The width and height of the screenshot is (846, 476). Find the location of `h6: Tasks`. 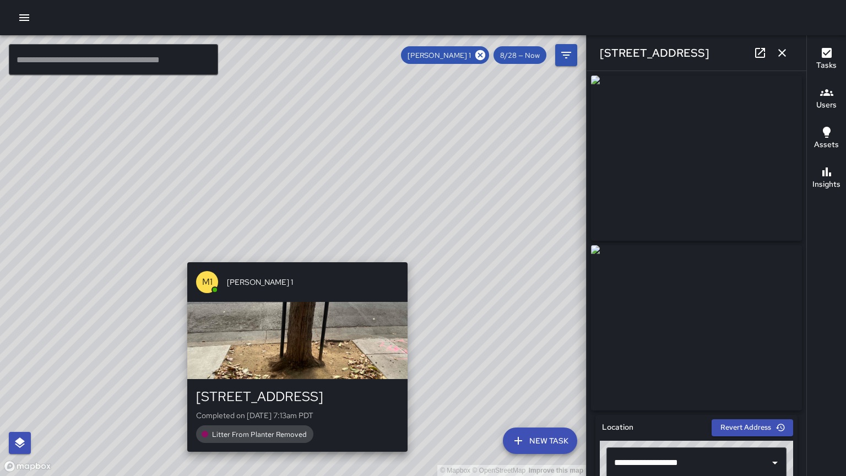

h6: Tasks is located at coordinates (826, 66).